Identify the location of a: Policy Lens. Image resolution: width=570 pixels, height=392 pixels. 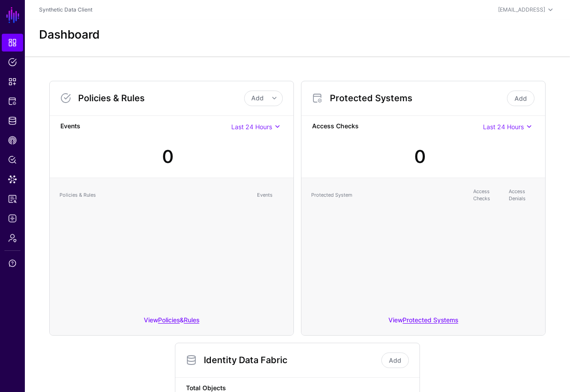
(12, 160).